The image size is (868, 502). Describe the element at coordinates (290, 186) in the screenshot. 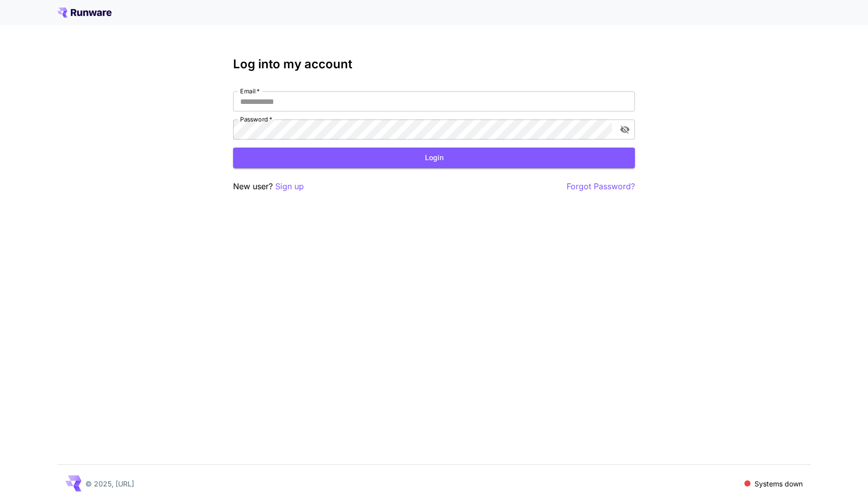

I see `p: Sign up` at that location.